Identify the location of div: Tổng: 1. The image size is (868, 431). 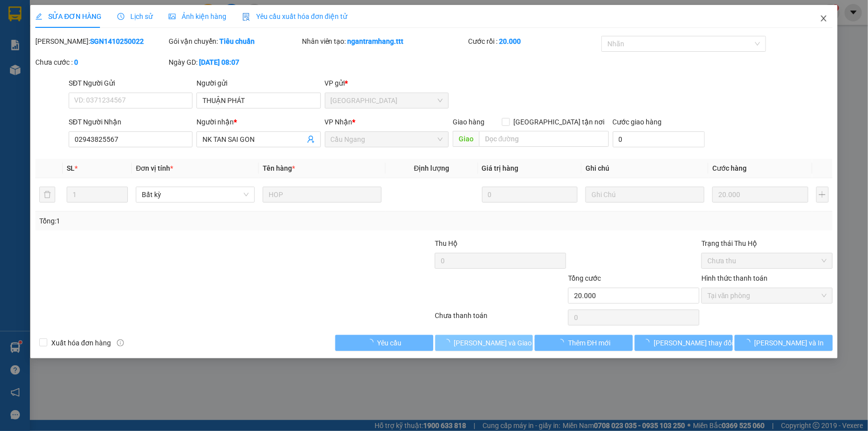
(187, 221).